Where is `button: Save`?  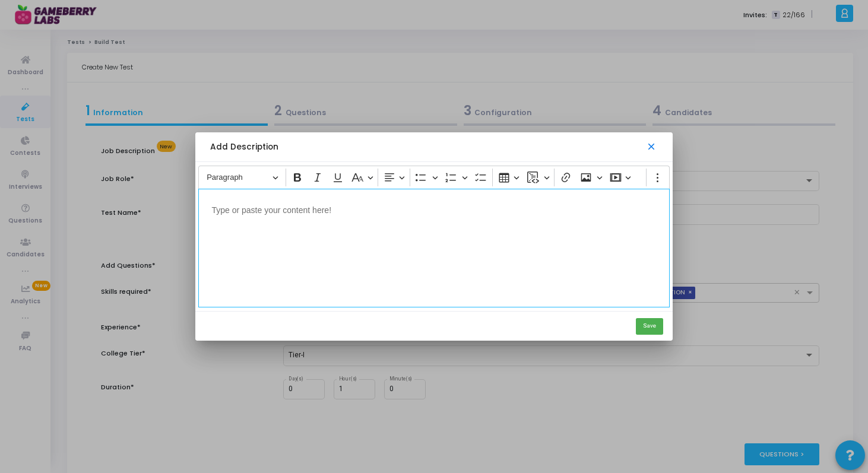 button: Save is located at coordinates (650, 327).